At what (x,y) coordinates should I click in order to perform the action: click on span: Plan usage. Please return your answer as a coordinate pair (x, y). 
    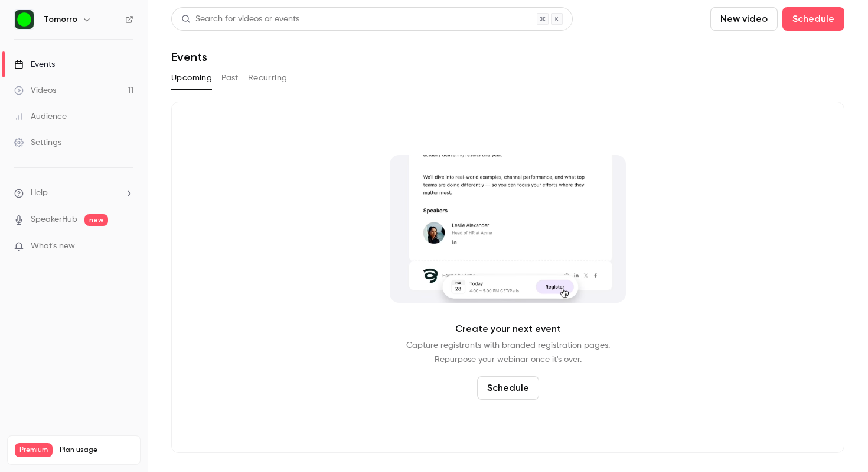
    Looking at the image, I should click on (96, 450).